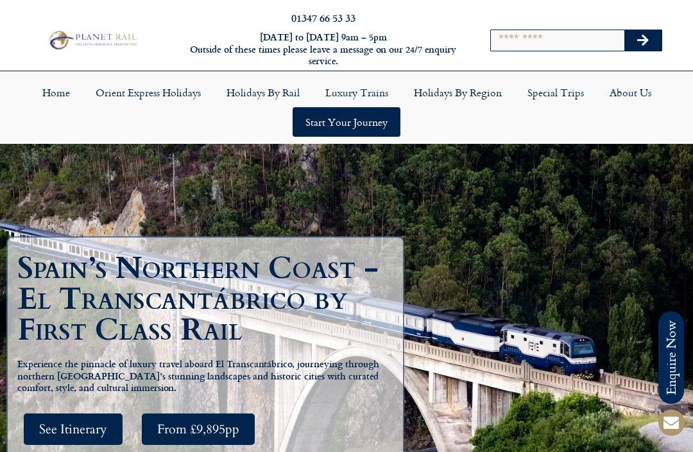  What do you see at coordinates (208, 376) in the screenshot?
I see `h5: Experience the pinnacle of luxury travel aboard El Transcantábrico, journeying through northern [...` at bounding box center [208, 376].